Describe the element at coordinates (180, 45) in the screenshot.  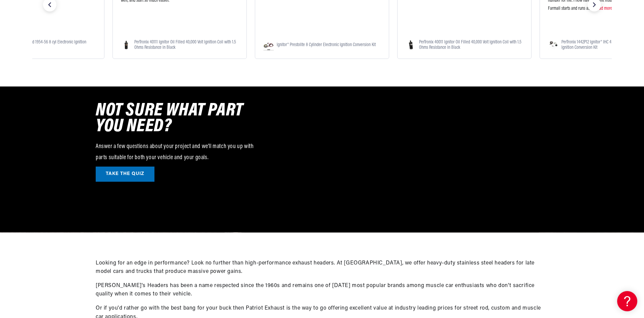
I see `div: Navigate to PerTronix 40111 Ignitor Oil Filled 40,000 Volt Ignition Coil with 1.5 Ohms Resistance...` at that location.